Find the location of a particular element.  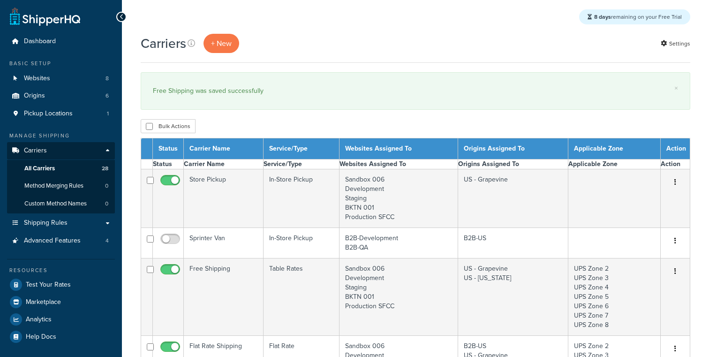

td: B2B-US is located at coordinates (513, 243).